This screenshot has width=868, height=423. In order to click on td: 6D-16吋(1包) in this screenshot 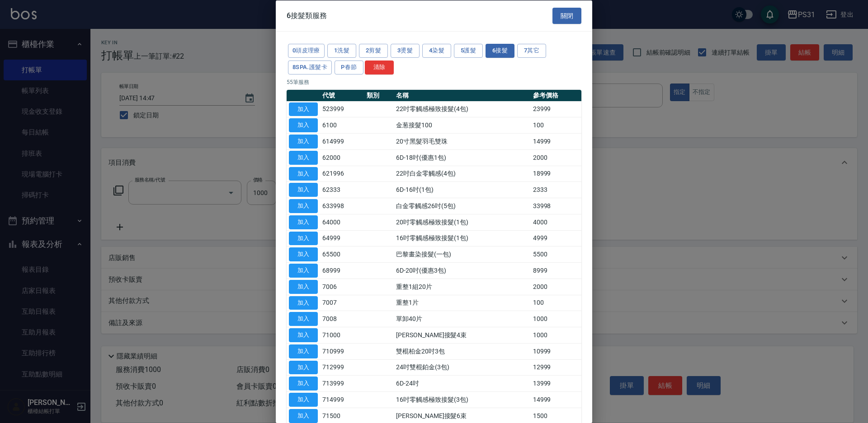, I will do `click(462, 190)`.